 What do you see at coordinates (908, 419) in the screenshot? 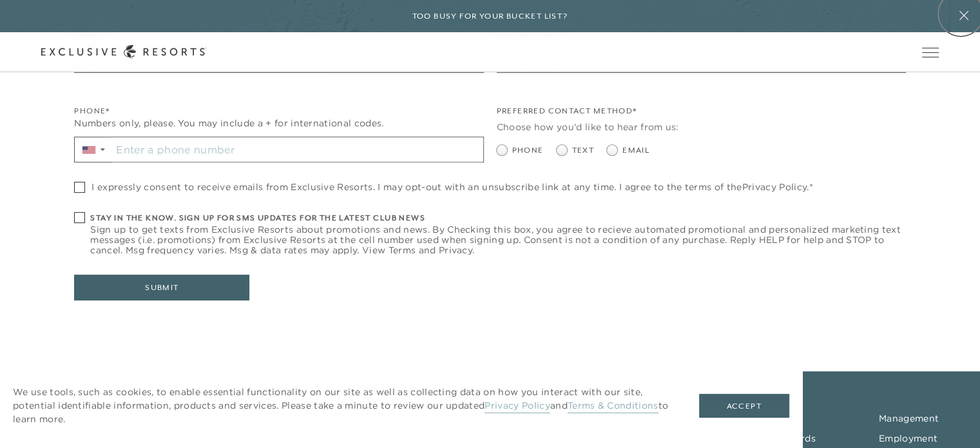
I see `a: Management` at bounding box center [908, 419].